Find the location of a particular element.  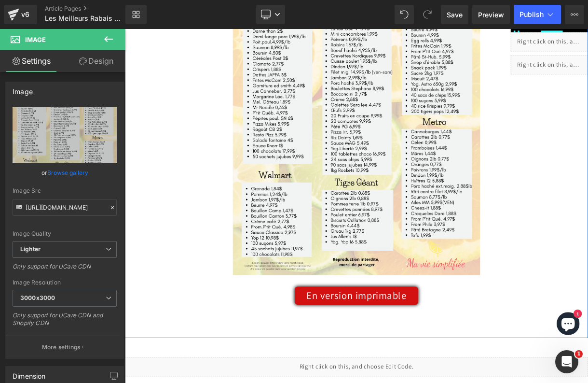

button: More is located at coordinates (574, 14).